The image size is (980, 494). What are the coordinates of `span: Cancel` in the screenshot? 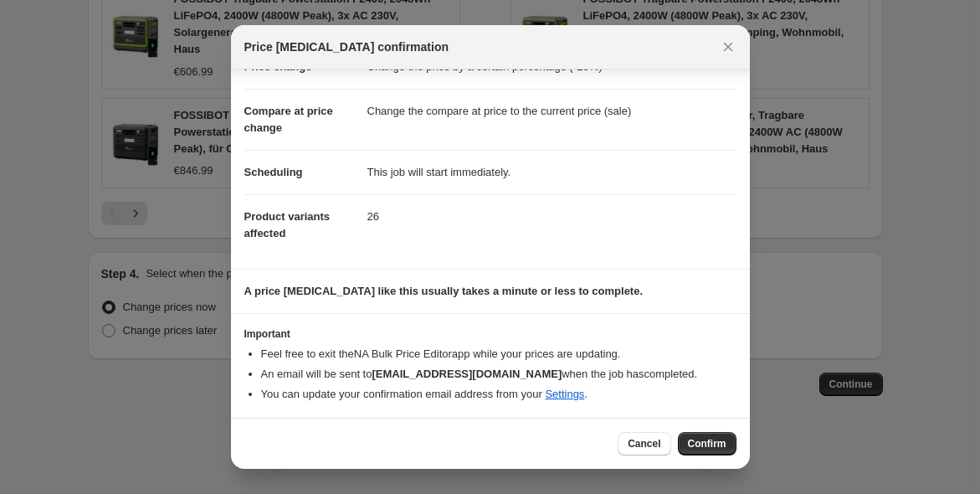 It's located at (644, 444).